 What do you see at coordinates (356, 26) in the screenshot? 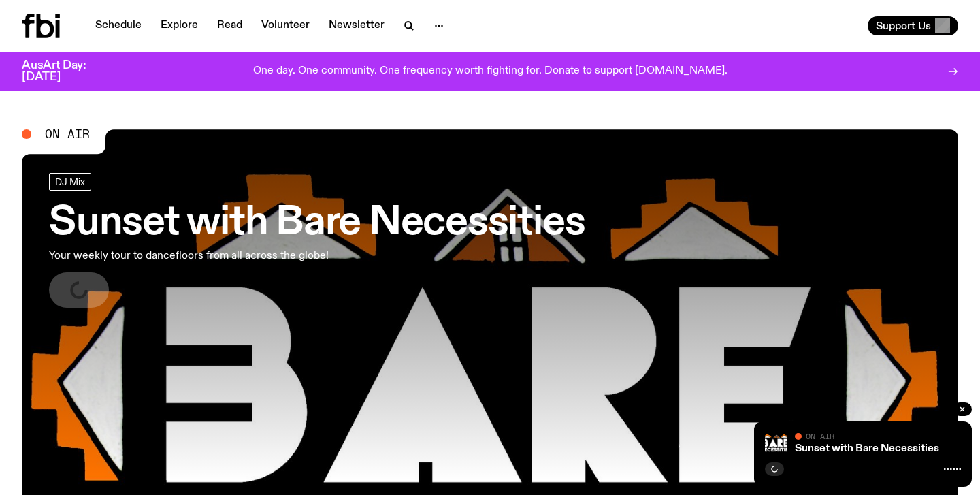
I see `a: Newsletter` at bounding box center [356, 26].